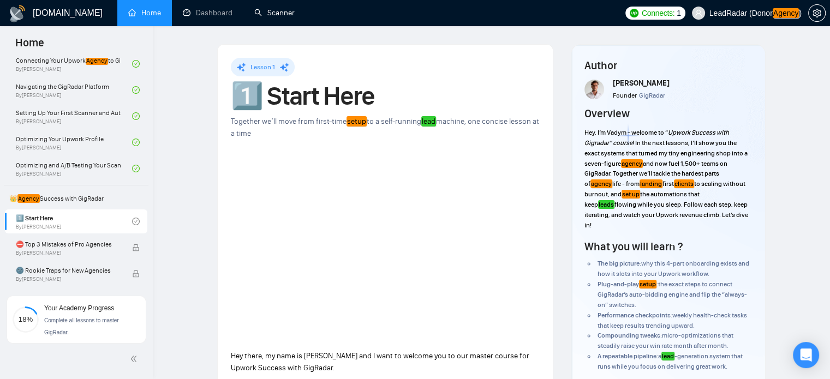 The width and height of the screenshot is (830, 379). What do you see at coordinates (619, 263) in the screenshot?
I see `strong: The big picture:` at bounding box center [619, 263].